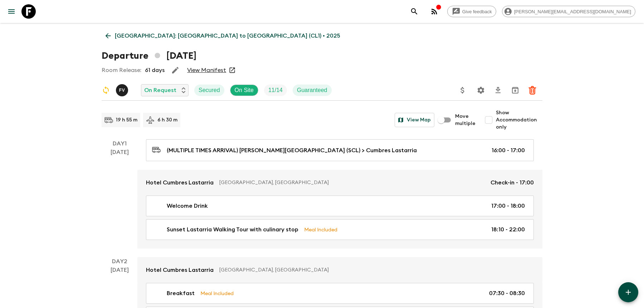 This screenshot has width=644, height=308. I want to click on p: 18:10 - 22:00, so click(508, 230).